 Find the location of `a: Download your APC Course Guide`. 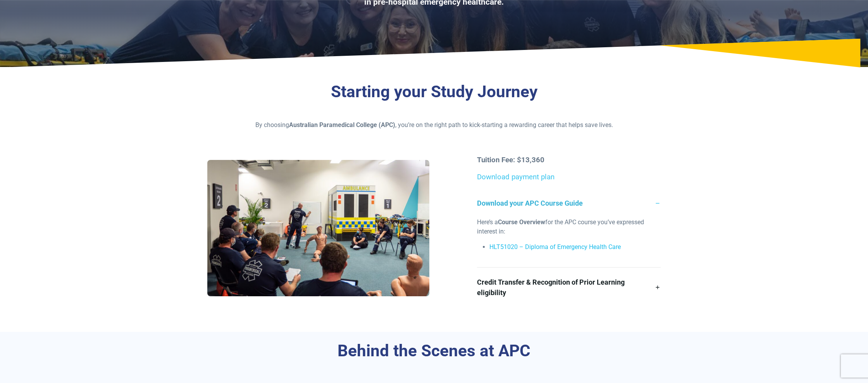

a: Download your APC Course Guide is located at coordinates (568, 203).